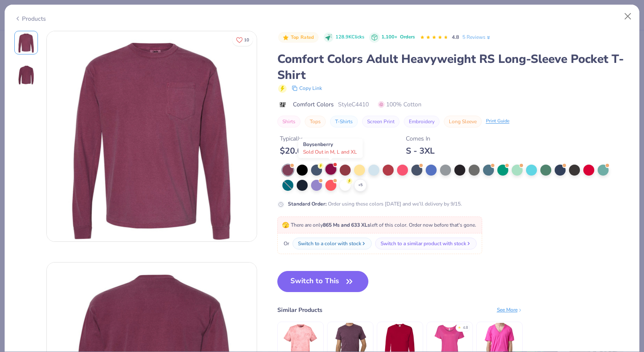  Describe the element at coordinates (463, 122) in the screenshot. I see `button: Long Sleeve` at that location.